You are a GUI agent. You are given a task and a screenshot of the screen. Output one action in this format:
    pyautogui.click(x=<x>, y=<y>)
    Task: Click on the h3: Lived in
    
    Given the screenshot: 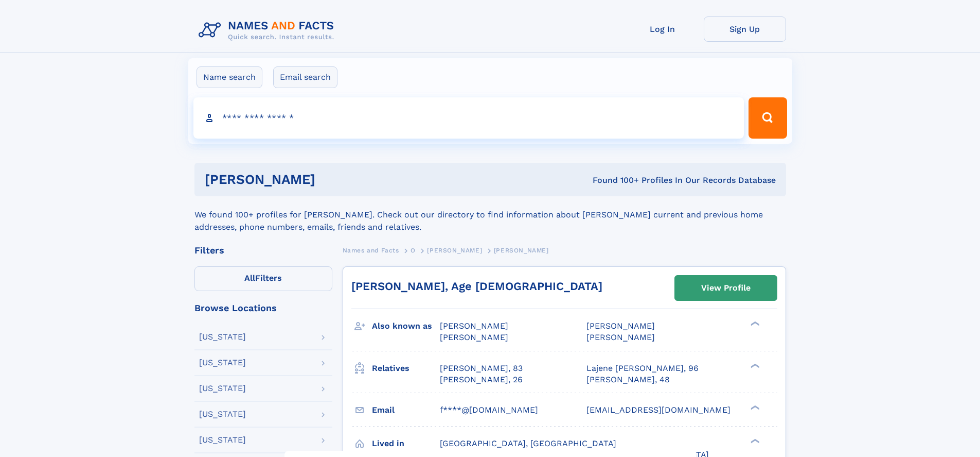 What is the action you would take?
    pyautogui.click(x=406, y=443)
    